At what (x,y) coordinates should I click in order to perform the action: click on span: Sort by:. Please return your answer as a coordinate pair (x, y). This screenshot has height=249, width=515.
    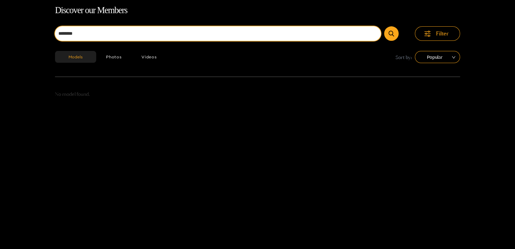
    Looking at the image, I should click on (404, 57).